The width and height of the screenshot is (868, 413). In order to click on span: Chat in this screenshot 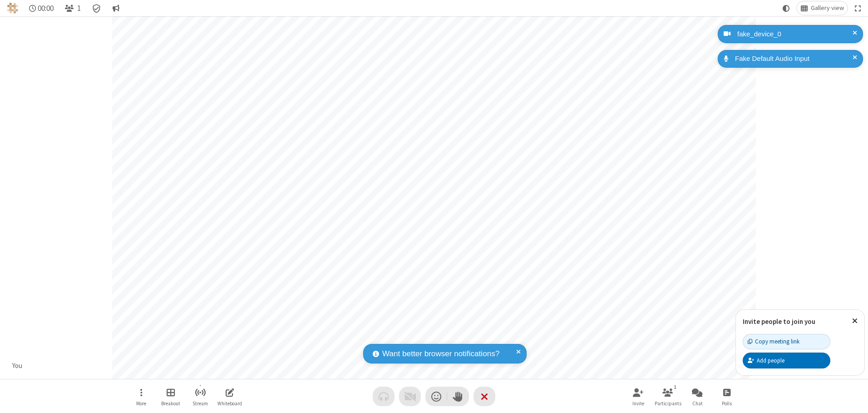, I will do `click(697, 403)`.